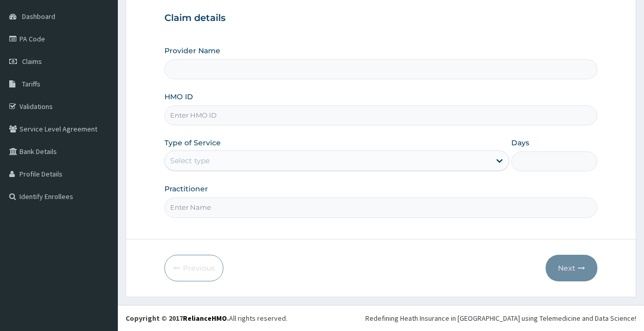  I want to click on footer: All rights reserved., so click(380, 318).